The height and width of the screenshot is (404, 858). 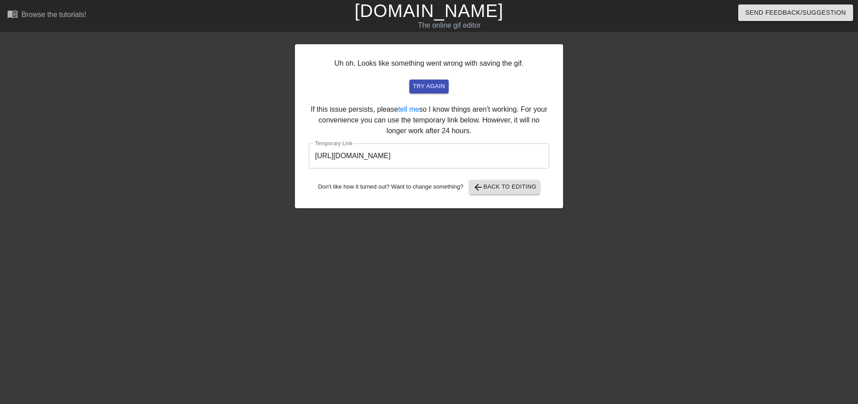 What do you see at coordinates (429, 156) in the screenshot?
I see `input: bare` at bounding box center [429, 156].